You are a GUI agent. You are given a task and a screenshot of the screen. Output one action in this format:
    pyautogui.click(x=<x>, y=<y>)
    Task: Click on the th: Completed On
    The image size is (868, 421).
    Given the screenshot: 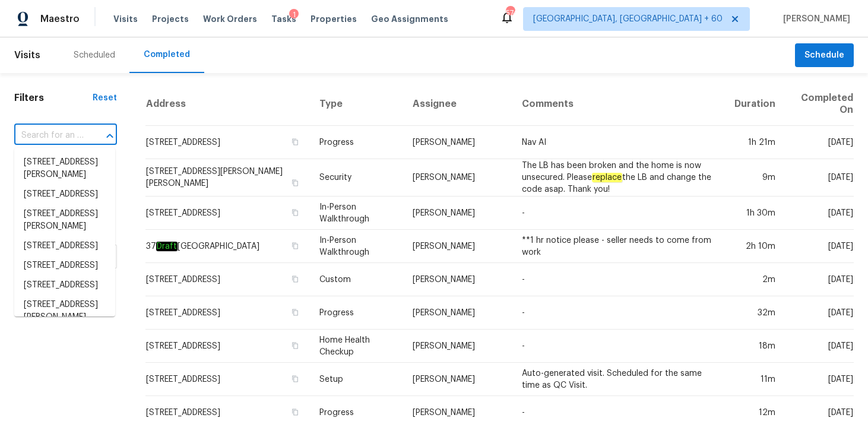 What is the action you would take?
    pyautogui.click(x=819, y=104)
    